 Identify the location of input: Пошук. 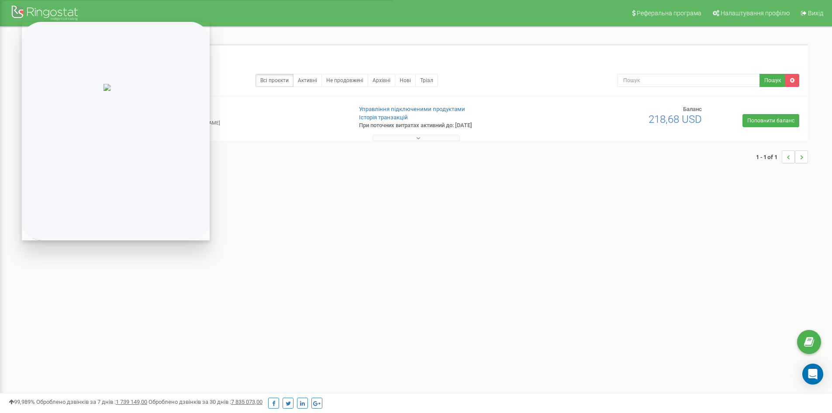
(689, 80).